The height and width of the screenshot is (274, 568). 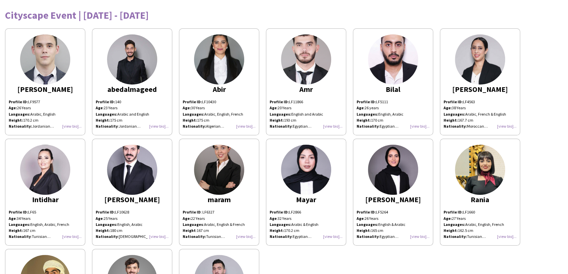 I want to click on p: LF5264, so click(x=393, y=212).